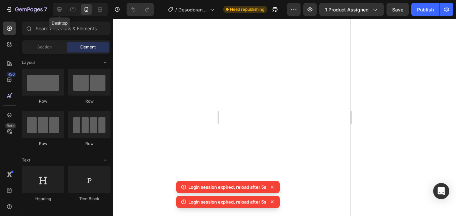 This screenshot has width=456, height=216. Describe the element at coordinates (140, 9) in the screenshot. I see `div: Undo/Redo` at that location.